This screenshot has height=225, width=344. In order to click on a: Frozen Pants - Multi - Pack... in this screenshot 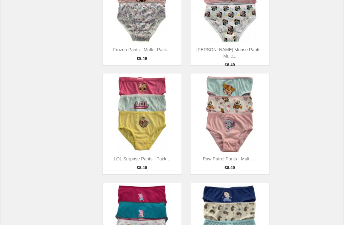, I will do `click(142, 50)`.